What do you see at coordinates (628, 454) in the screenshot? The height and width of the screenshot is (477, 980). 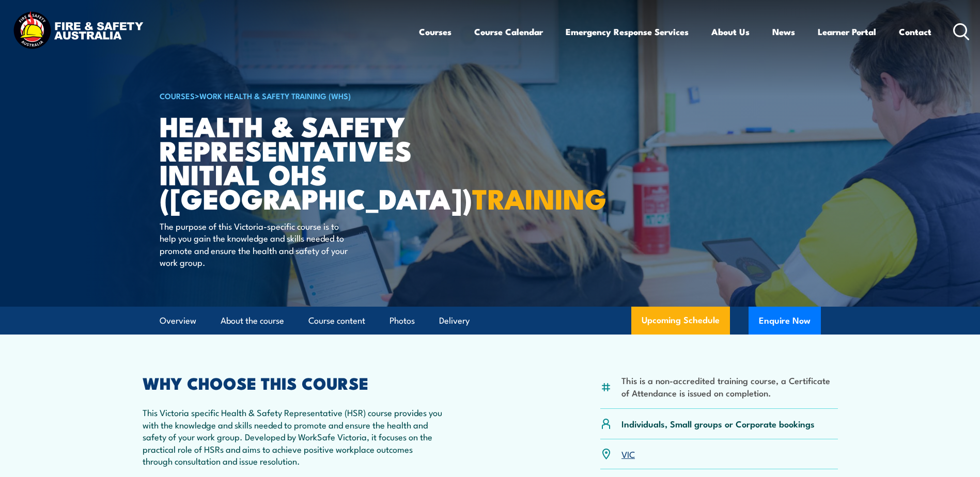 I see `a: VIC` at bounding box center [628, 454].